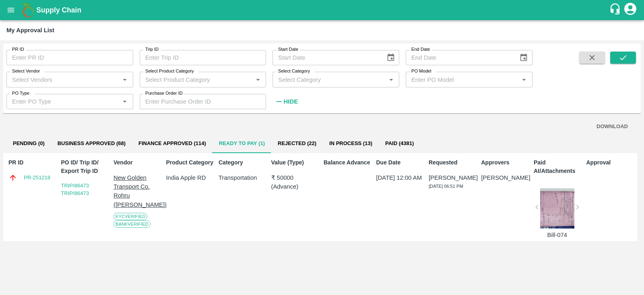  What do you see at coordinates (75, 190) in the screenshot?
I see `a: TRIP/86473 TRIP/86473` at bounding box center [75, 190].